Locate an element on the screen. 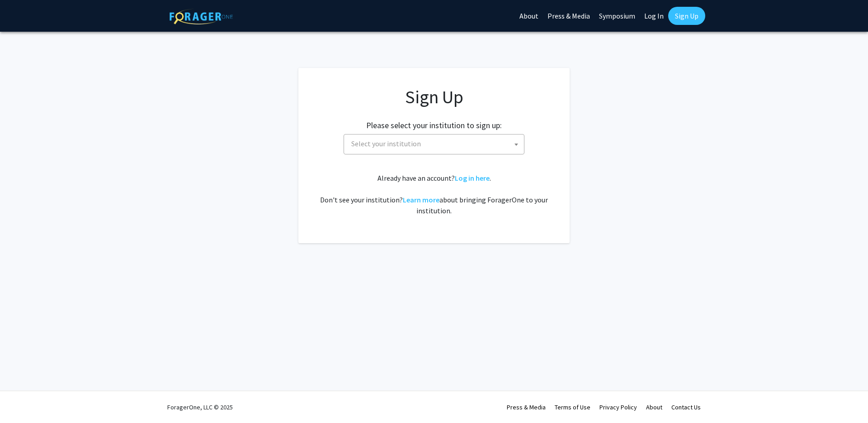  a: Learn more about bringing ForagerOne to your institution is located at coordinates (421, 200).